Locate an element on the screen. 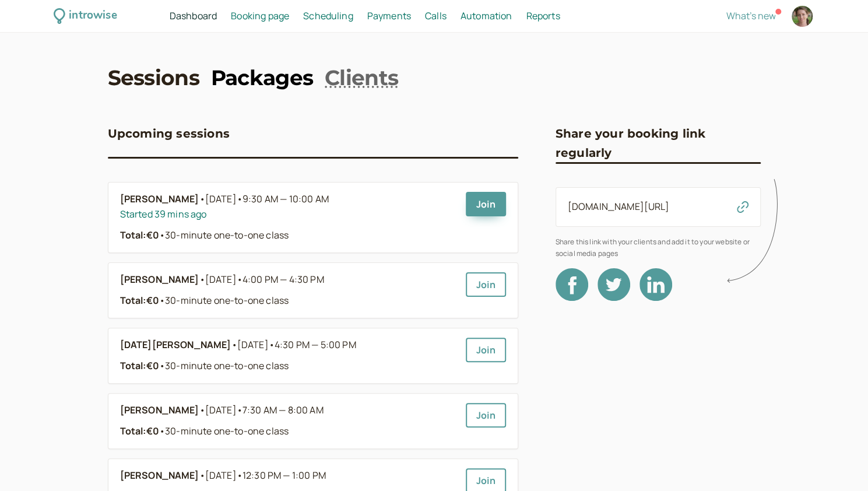 This screenshot has height=491, width=868. span: Automation is located at coordinates (486, 15).